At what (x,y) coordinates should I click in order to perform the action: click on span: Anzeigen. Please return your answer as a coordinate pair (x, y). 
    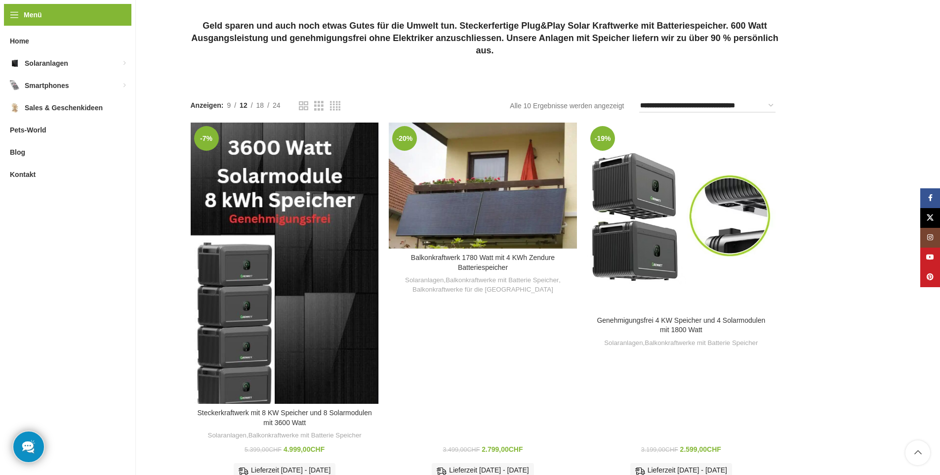
    Looking at the image, I should click on (207, 105).